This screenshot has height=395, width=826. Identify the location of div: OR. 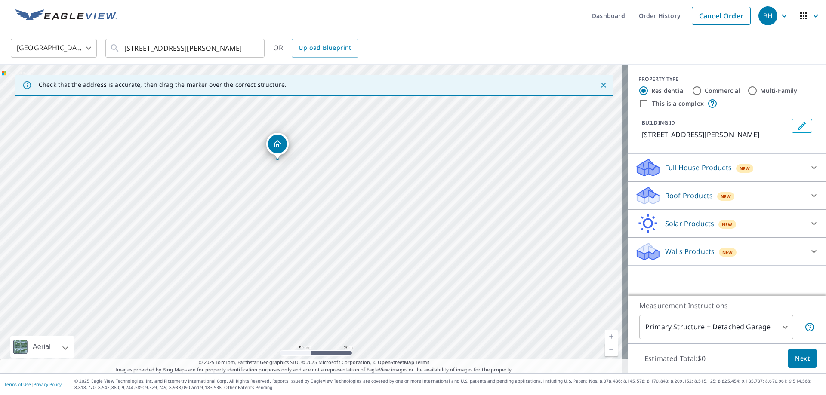
(316, 48).